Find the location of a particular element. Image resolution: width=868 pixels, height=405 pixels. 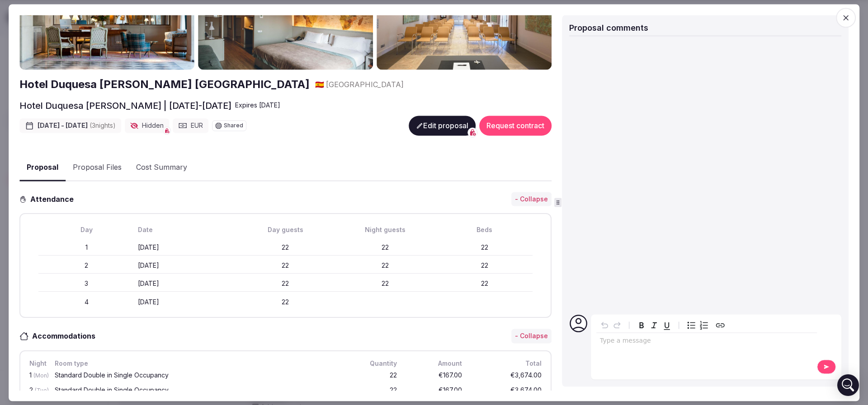

div: Day is located at coordinates (87, 230).